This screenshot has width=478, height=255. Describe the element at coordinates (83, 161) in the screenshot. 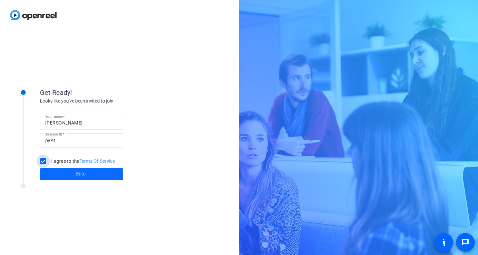

I see `label: I agree to the` at that location.